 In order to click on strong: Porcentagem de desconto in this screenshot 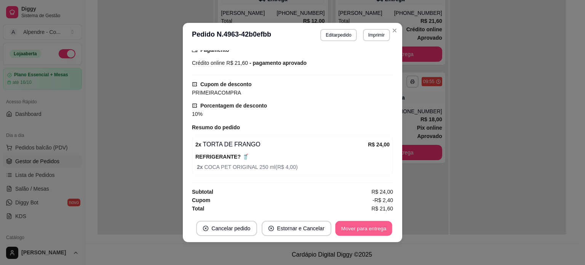, I will do `click(234, 106)`.